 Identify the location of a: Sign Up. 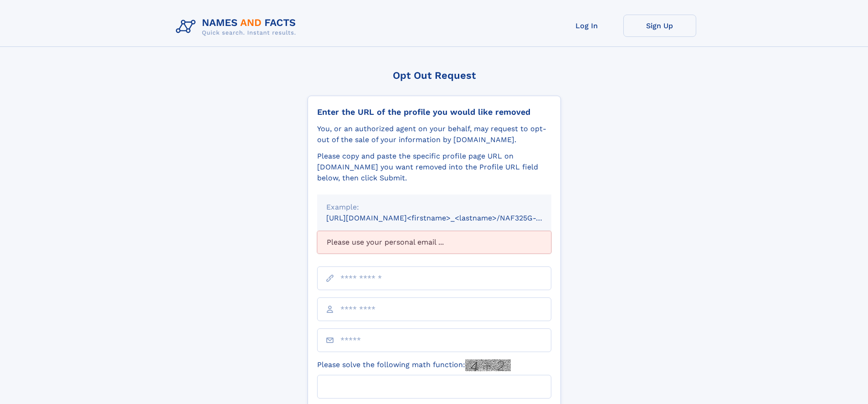
(660, 26).